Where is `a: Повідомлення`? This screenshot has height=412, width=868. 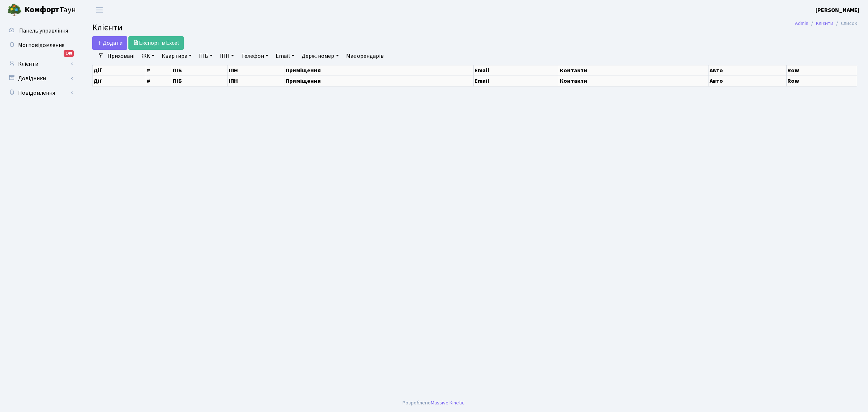
a: Повідомлення is located at coordinates (40, 93).